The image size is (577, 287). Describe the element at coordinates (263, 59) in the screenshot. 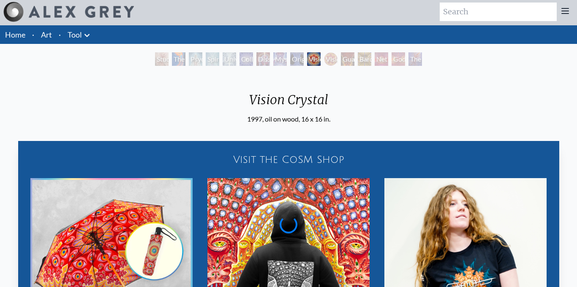

I see `div: Dissectional Art for Tool's Lateralus CD` at that location.